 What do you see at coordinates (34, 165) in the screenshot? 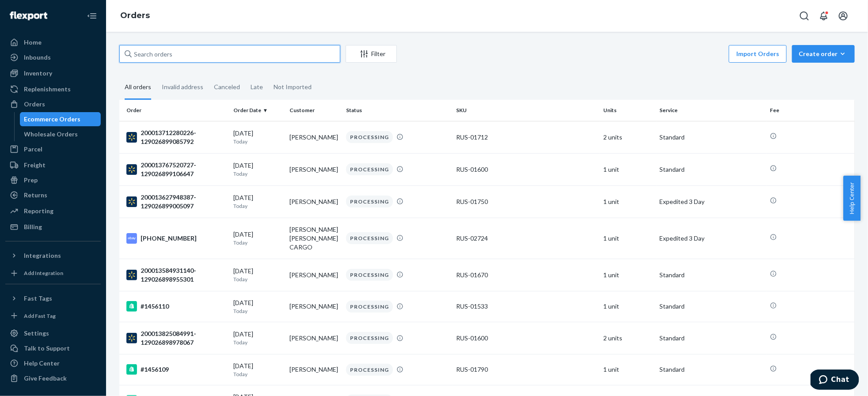
I see `div: Freight` at bounding box center [34, 165].